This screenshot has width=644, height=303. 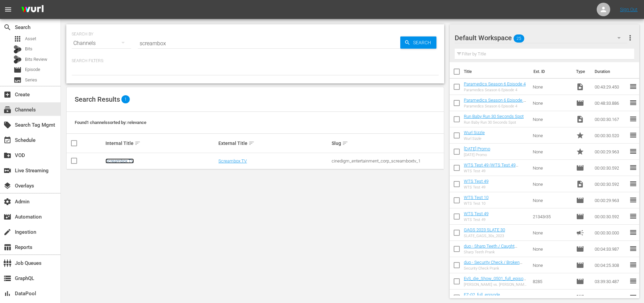 What do you see at coordinates (629, 9) in the screenshot?
I see `a: Sign Out` at bounding box center [629, 9].